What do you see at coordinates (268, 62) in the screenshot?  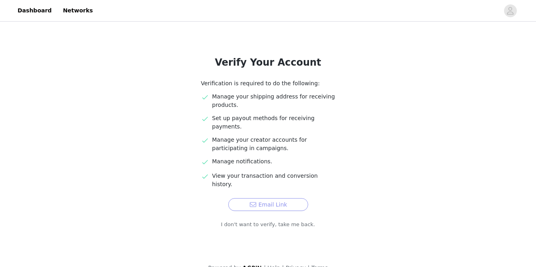 I see `h1: Verify Your Account` at bounding box center [268, 62].